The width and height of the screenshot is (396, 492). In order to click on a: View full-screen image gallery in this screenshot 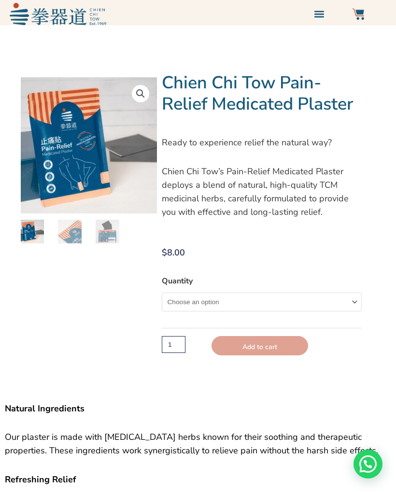, I will do `click(141, 94)`.